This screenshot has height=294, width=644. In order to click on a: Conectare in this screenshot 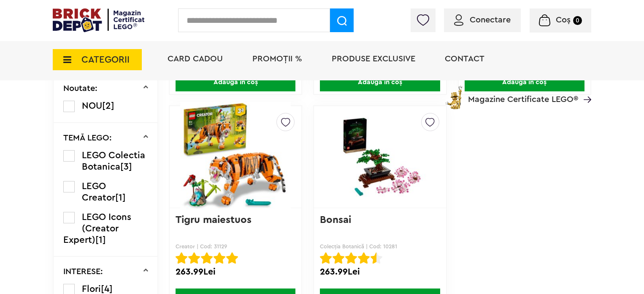, I will do `click(482, 20)`.